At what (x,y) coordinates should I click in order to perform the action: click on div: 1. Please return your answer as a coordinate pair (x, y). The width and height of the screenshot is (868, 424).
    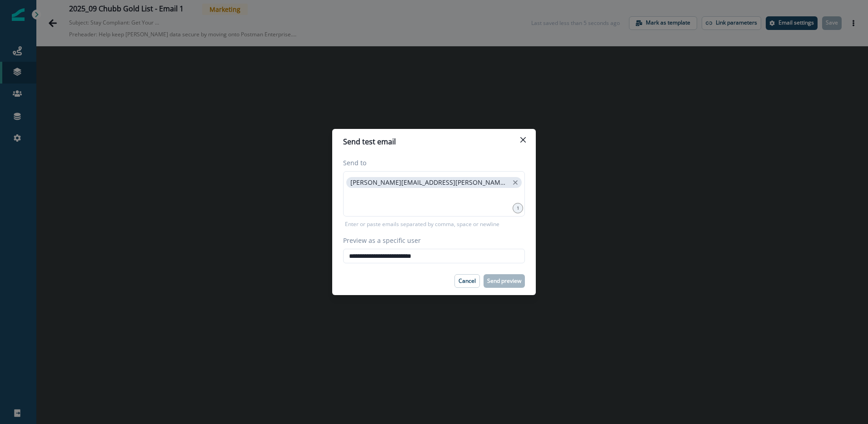
    Looking at the image, I should click on (518, 208).